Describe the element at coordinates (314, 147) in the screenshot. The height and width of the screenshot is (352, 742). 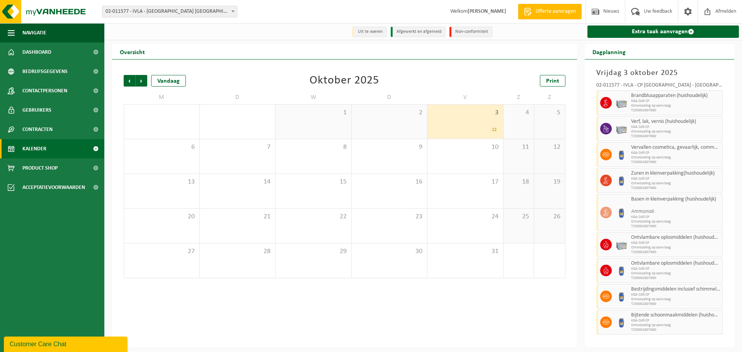
I see `span: 8` at that location.